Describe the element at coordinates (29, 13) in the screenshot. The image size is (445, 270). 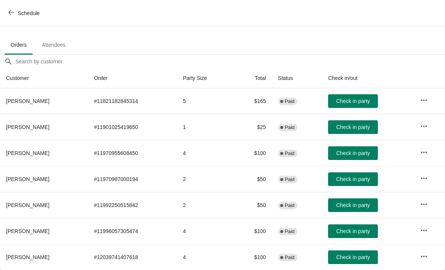
I see `span: Schedule` at that location.